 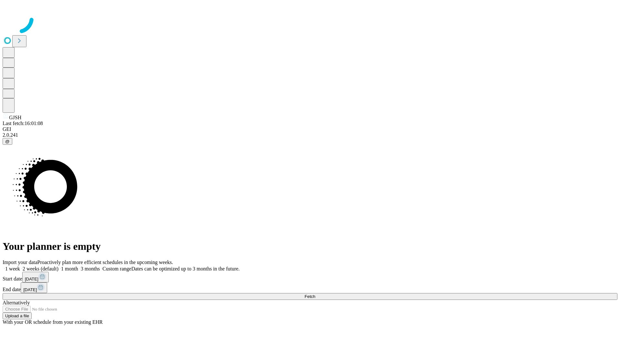 I want to click on span: Fetch, so click(x=310, y=296).